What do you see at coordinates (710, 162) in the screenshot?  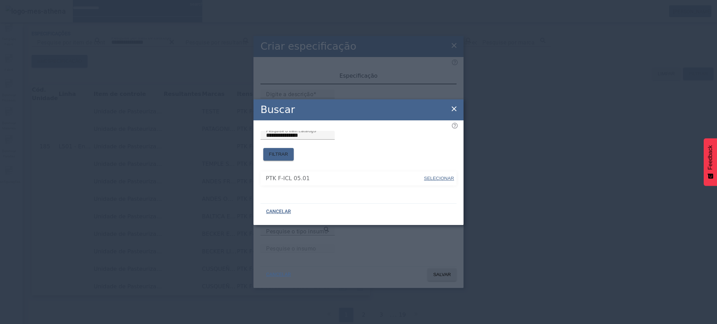 I see `button: Feedback - Mostrar pesquisa` at bounding box center [710, 162].